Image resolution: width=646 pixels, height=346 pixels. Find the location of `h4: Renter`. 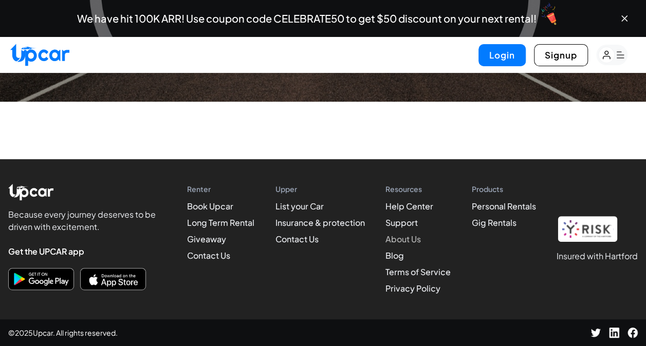

h4: Renter is located at coordinates (220, 189).